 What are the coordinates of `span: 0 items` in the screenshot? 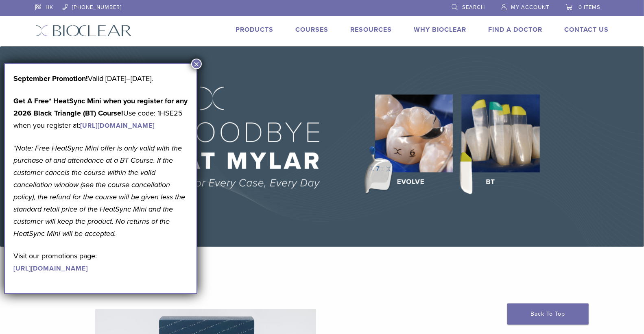 It's located at (590, 7).